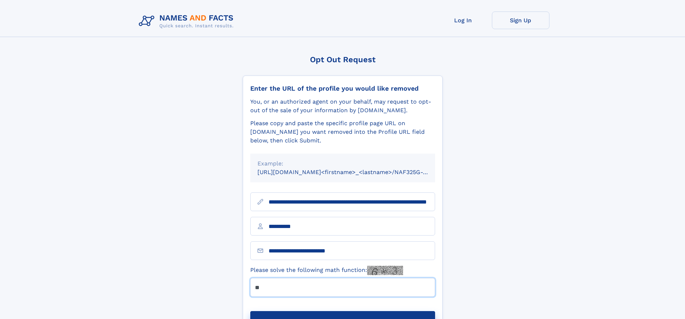 The width and height of the screenshot is (685, 319). What do you see at coordinates (188, 21) in the screenshot?
I see `img: Logo Names and Facts` at bounding box center [188, 21].